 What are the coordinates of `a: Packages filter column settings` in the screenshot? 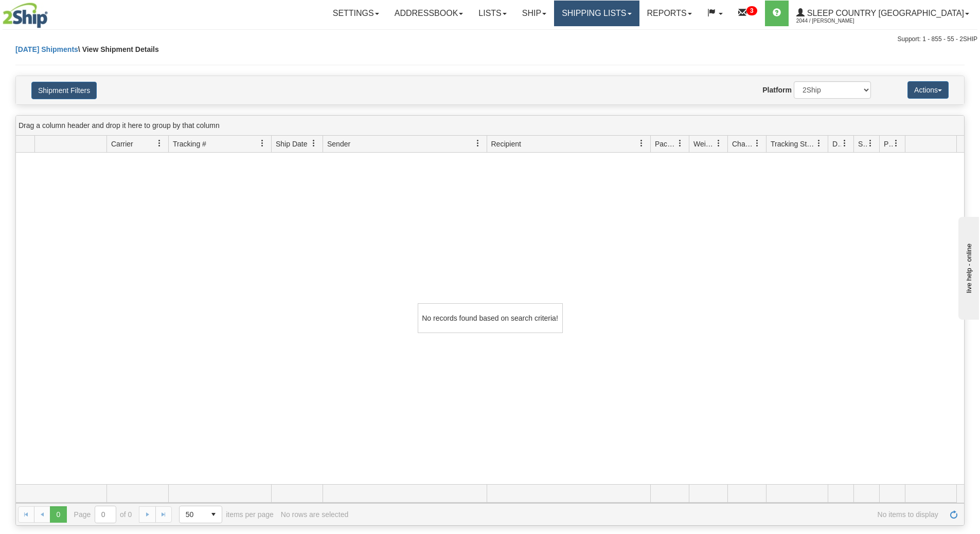 It's located at (680, 144).